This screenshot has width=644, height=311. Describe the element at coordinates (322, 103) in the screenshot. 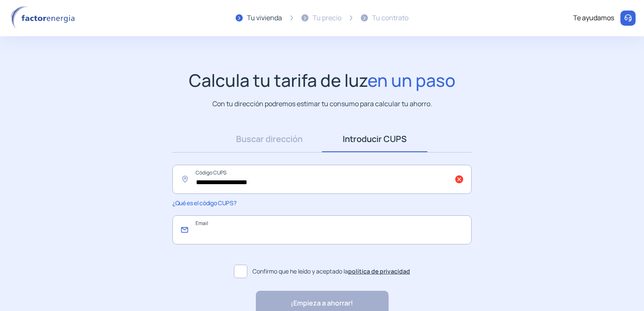

I see `p: Con tu dirección podremos estimar tu consumo para calcular tu ahorro.` at that location.